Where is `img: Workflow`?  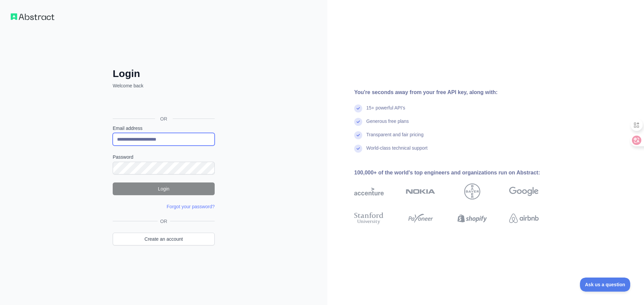
img: Workflow is located at coordinates (32, 17).